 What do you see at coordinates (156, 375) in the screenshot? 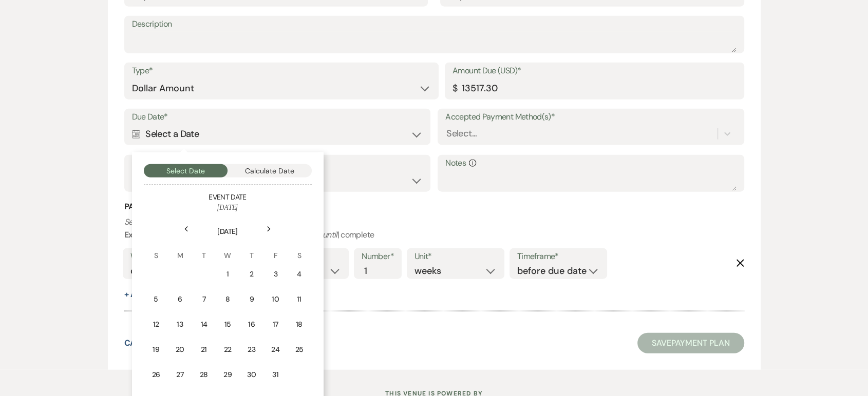
I see `div: 26` at bounding box center [156, 375].